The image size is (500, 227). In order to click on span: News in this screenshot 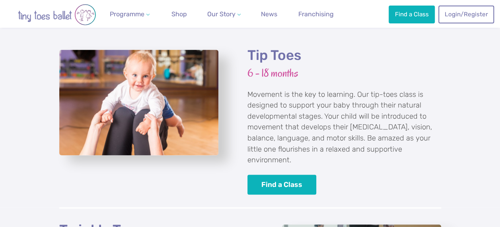, I will do `click(269, 14)`.